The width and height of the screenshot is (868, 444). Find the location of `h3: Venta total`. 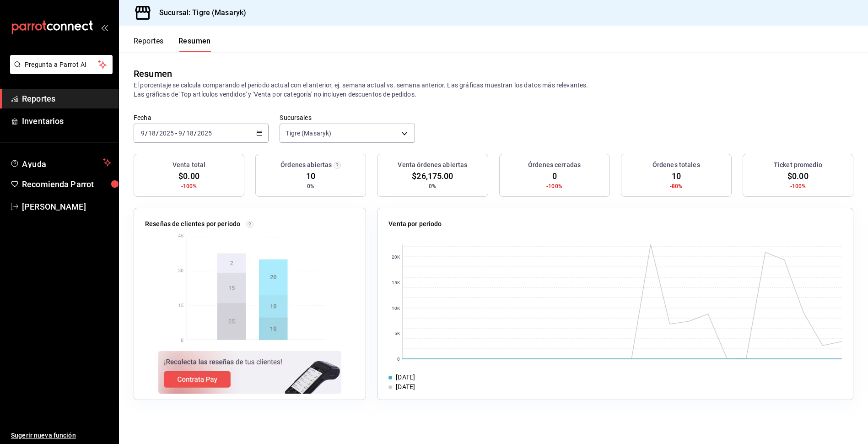

h3: Venta total is located at coordinates (189, 165).